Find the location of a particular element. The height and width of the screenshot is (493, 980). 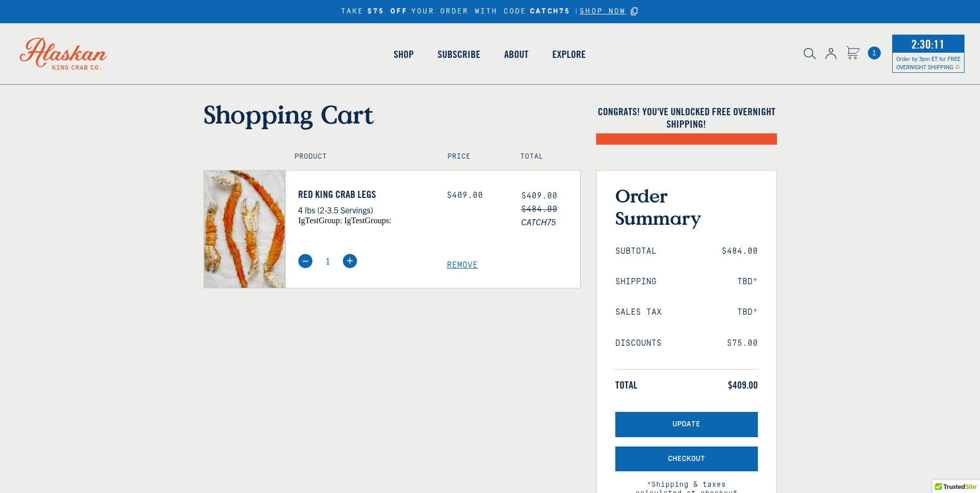

strong: $75 OFF is located at coordinates (388, 11).